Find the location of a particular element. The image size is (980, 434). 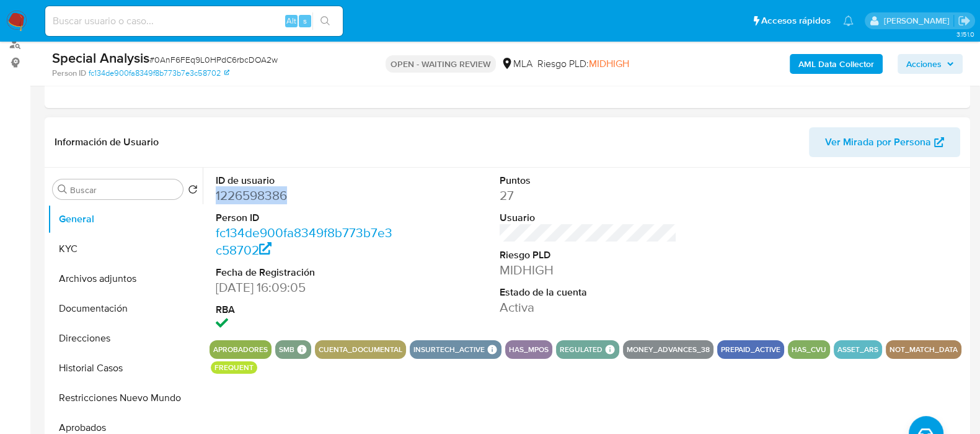

dt: Fecha de Registración is located at coordinates (304, 272).